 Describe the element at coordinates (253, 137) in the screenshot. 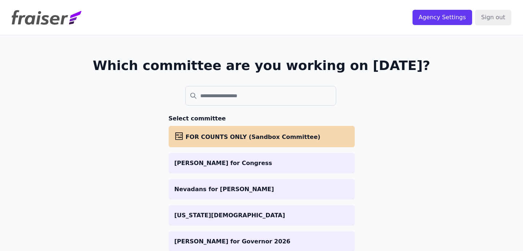

I see `span: FOR COUNTS ONLY (Sandbox Committee)` at that location.